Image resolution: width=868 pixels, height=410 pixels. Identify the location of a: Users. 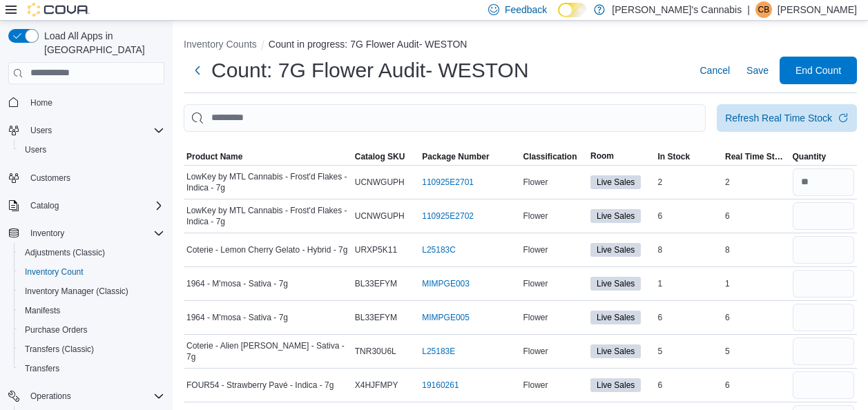
(35, 150).